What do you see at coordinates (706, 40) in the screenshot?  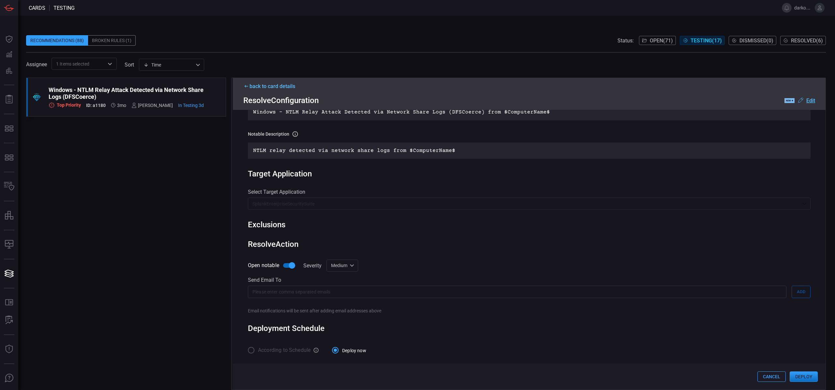 I see `span: Testing ( 17 )` at bounding box center [706, 40].